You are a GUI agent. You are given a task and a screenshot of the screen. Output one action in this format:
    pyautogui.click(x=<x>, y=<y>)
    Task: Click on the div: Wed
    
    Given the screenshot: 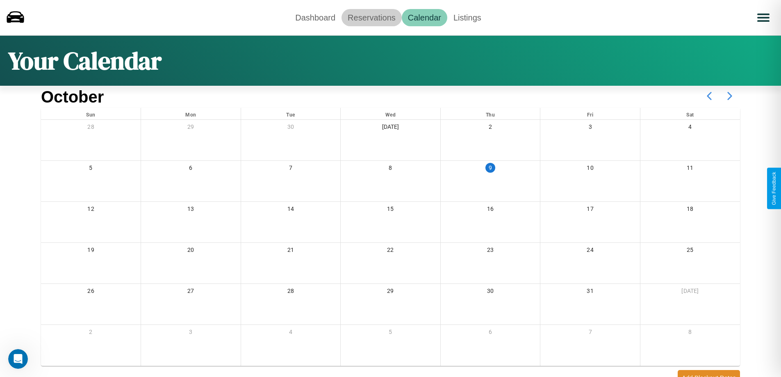 What is the action you would take?
    pyautogui.click(x=390, y=114)
    